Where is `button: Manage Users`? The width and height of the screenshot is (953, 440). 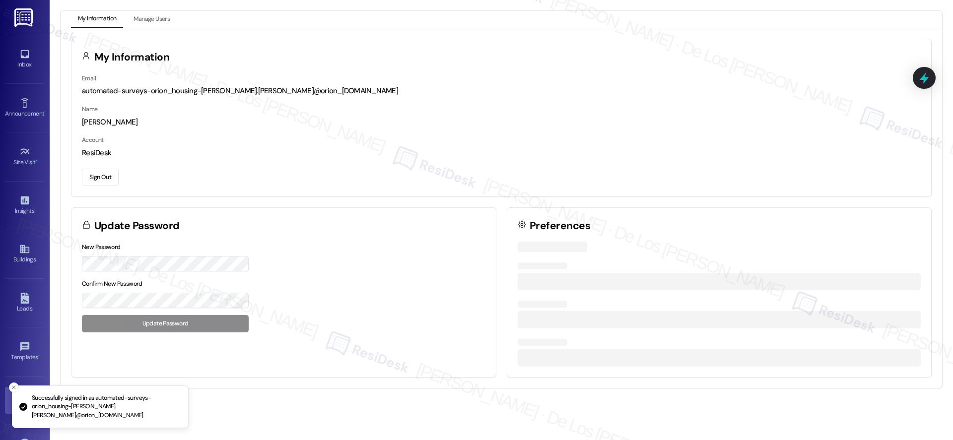 button: Manage Users is located at coordinates (151, 19).